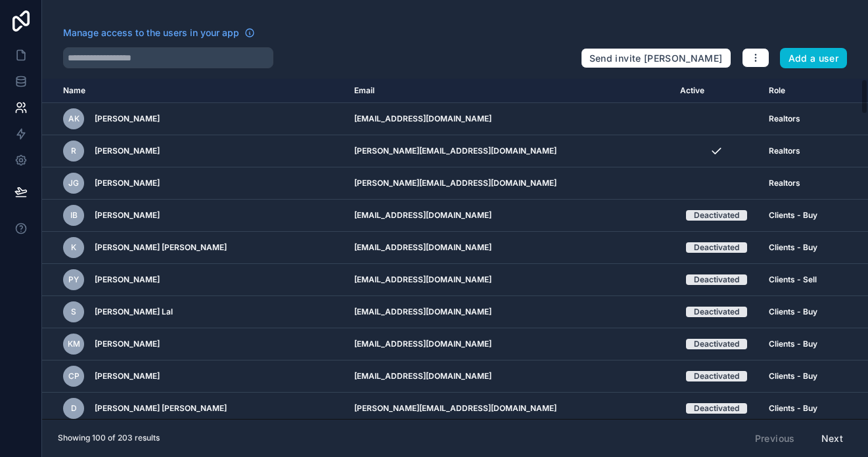 Image resolution: width=868 pixels, height=457 pixels. I want to click on span: JG, so click(73, 183).